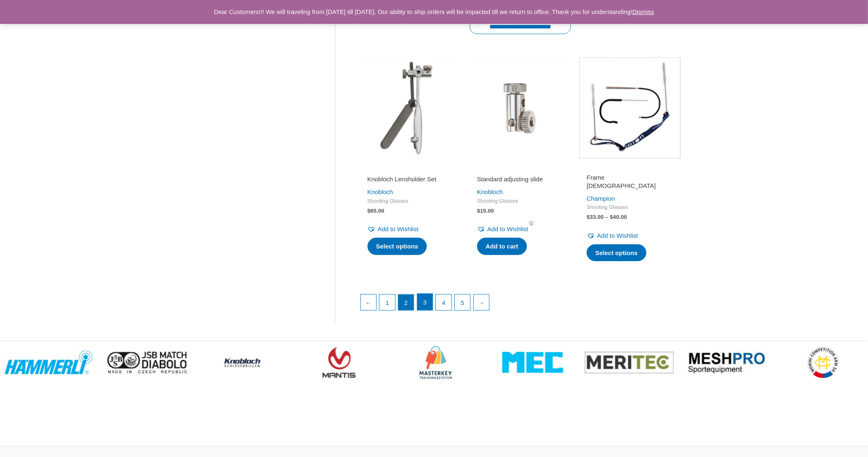 The height and width of the screenshot is (457, 868). What do you see at coordinates (617, 253) in the screenshot?
I see `a: Select options for “Frame Temples”` at bounding box center [617, 253].